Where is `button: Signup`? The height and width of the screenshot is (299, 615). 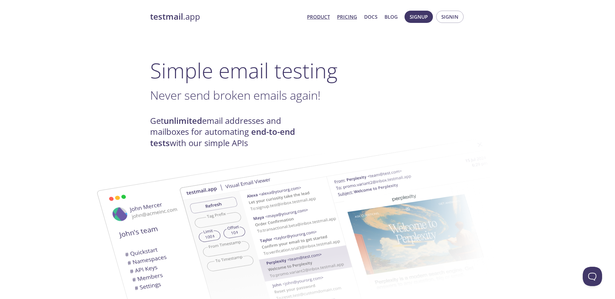 button: Signup is located at coordinates (419, 17).